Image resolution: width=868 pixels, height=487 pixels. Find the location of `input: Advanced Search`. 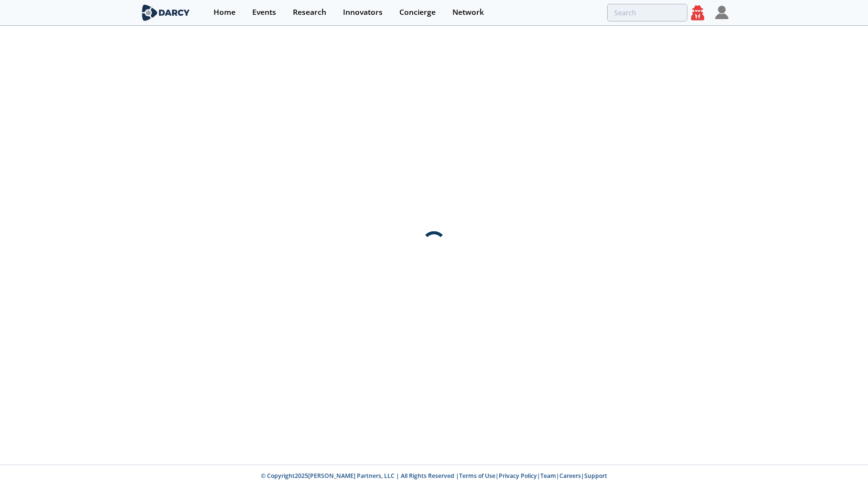

input: Advanced Search is located at coordinates (648, 12).